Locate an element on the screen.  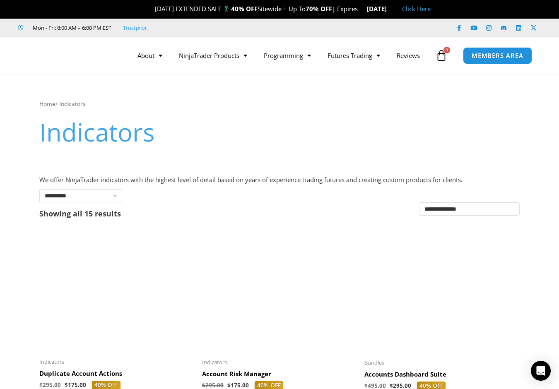
img: LogoAI | Affordable Indicators – NinjaTrader is located at coordinates (67, 56).